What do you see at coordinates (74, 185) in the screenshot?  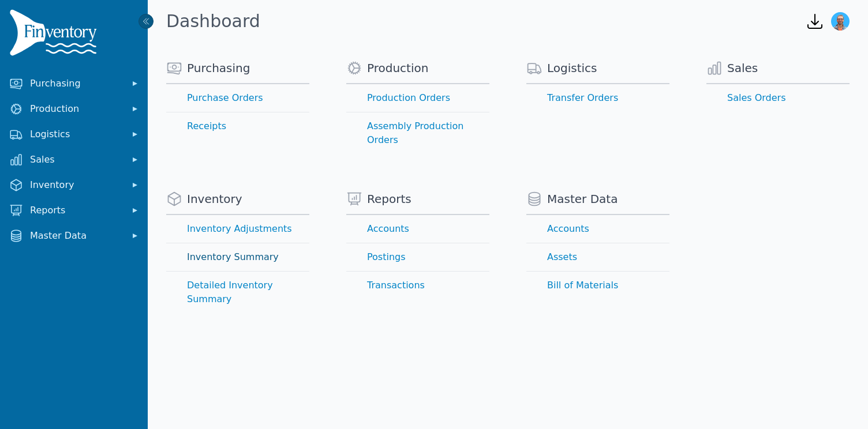 I see `button: Inventory` at bounding box center [74, 185].